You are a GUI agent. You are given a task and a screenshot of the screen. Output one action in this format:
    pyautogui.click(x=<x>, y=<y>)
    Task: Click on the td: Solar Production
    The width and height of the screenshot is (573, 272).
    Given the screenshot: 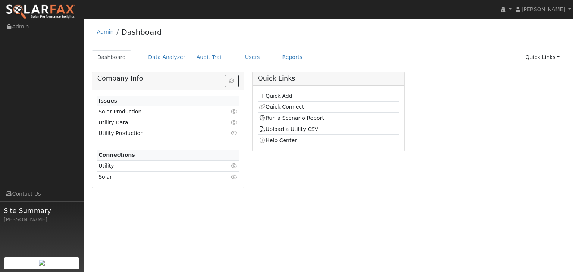 What is the action you would take?
    pyautogui.click(x=157, y=111)
    